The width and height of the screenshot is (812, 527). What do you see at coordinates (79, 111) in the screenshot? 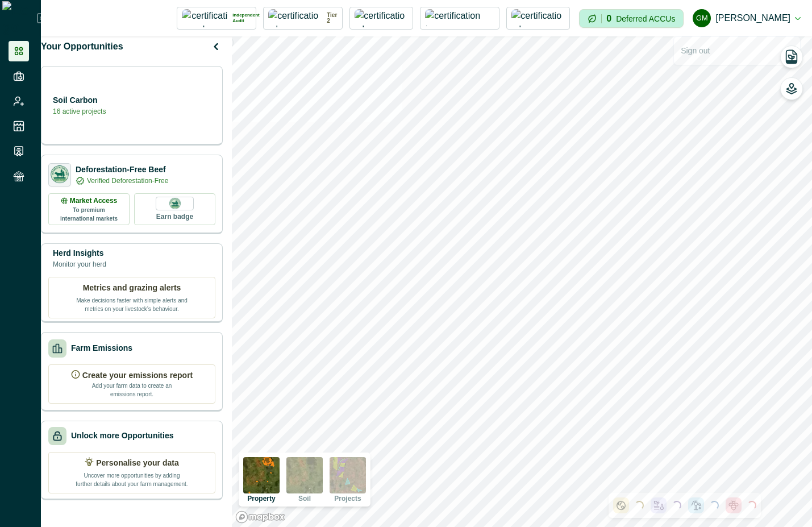
I see `p: 16 active projects` at bounding box center [79, 111].